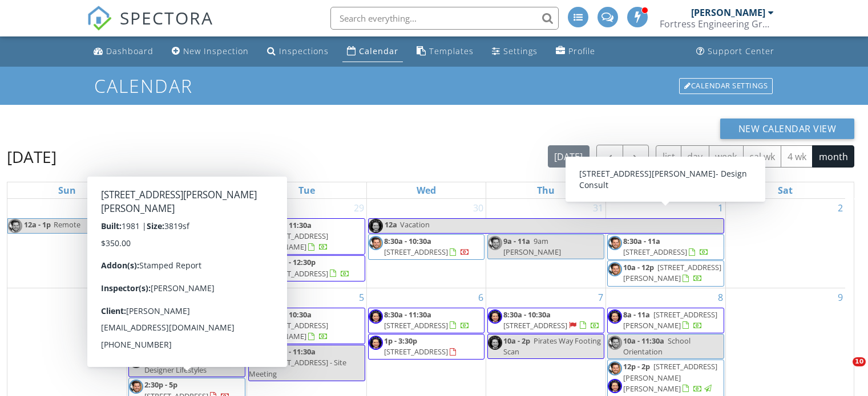 The height and width of the screenshot is (396, 868). I want to click on a: Go to July 30, 2025, so click(478, 208).